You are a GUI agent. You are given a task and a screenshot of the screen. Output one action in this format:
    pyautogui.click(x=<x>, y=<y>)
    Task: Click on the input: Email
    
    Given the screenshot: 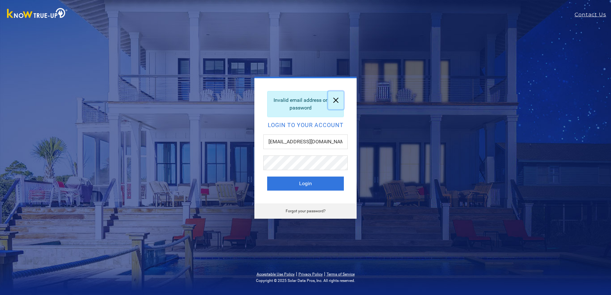 What is the action you would take?
    pyautogui.click(x=306, y=142)
    